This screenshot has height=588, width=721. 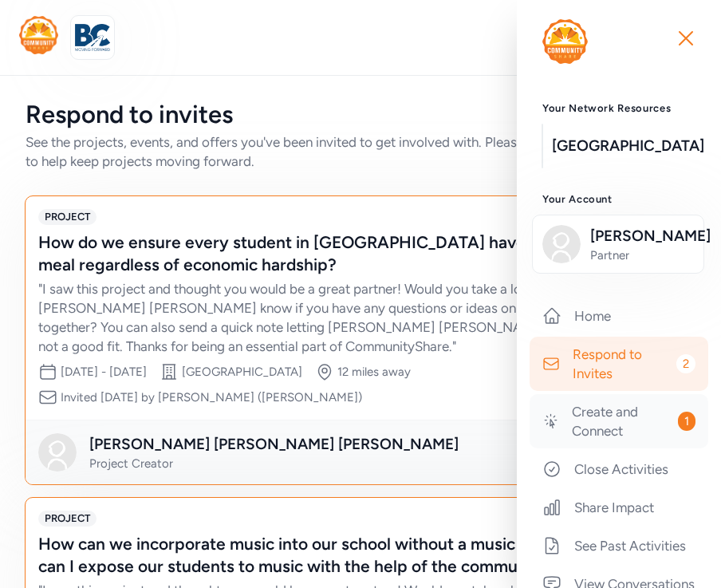 What do you see at coordinates (619, 363) in the screenshot?
I see `a: Respond to Invites2` at bounding box center [619, 363].